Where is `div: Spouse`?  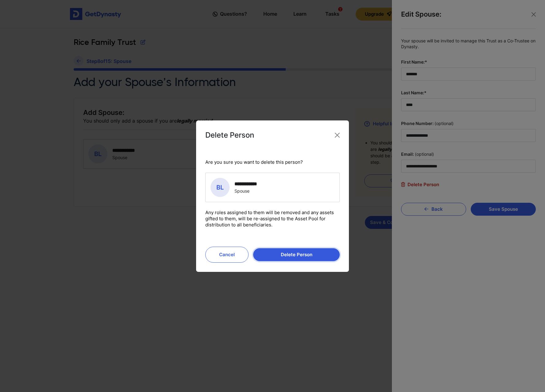
div: Spouse is located at coordinates (248, 191).